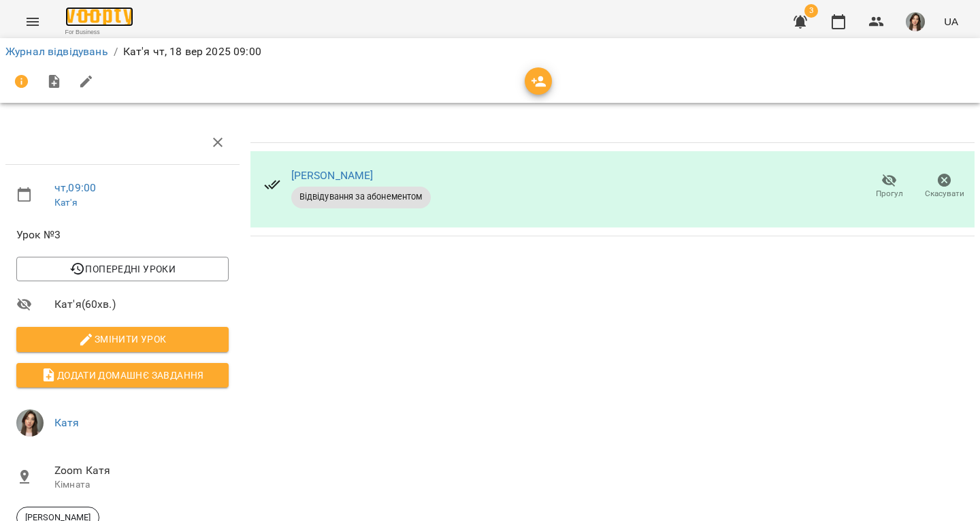 The image size is (980, 521). Describe the element at coordinates (67, 422) in the screenshot. I see `a: Катя` at that location.